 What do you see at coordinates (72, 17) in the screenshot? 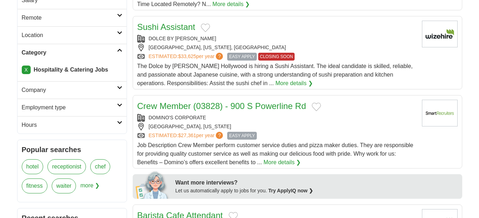
I see `a: Remote` at bounding box center [72, 17].